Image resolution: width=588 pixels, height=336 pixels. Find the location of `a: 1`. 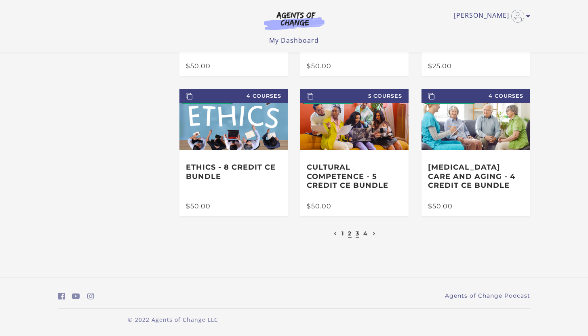

a: 1 is located at coordinates (343, 234).